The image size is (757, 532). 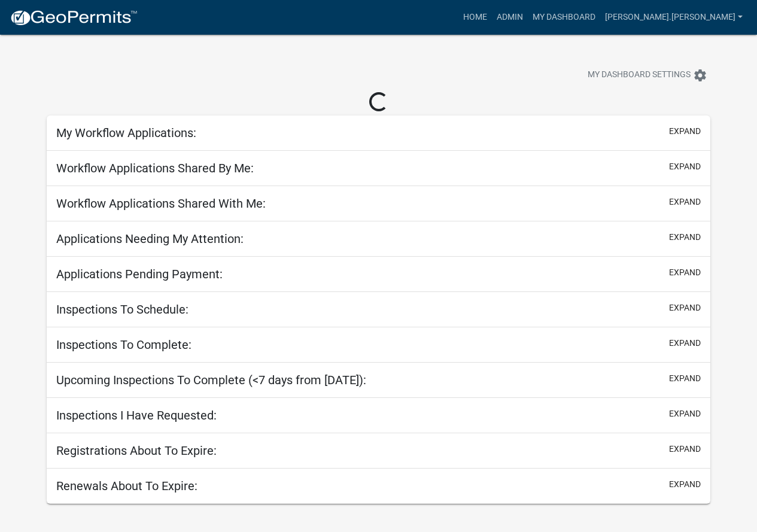 What do you see at coordinates (140, 274) in the screenshot?
I see `h5: Applications Pending Payment:` at bounding box center [140, 274].